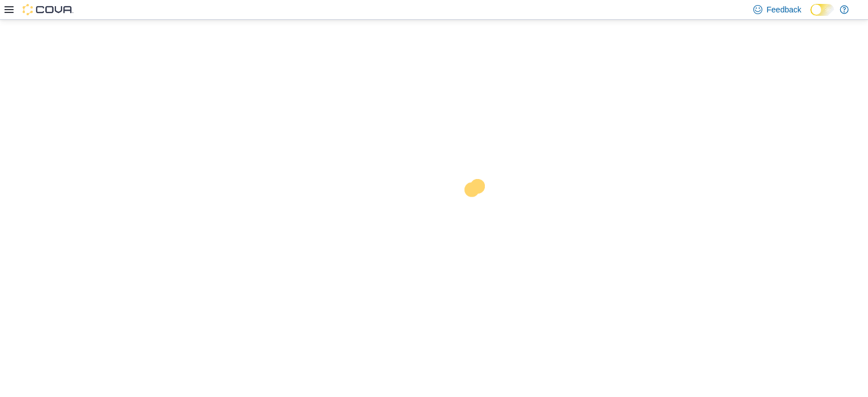 This screenshot has height=397, width=868. I want to click on span: Feedback, so click(784, 9).